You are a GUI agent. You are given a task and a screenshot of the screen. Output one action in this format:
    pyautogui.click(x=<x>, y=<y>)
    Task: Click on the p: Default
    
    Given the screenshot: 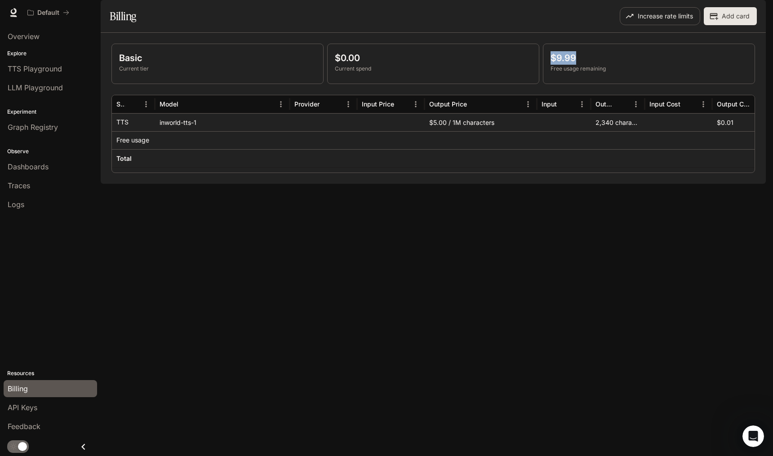 What is the action you would take?
    pyautogui.click(x=48, y=13)
    